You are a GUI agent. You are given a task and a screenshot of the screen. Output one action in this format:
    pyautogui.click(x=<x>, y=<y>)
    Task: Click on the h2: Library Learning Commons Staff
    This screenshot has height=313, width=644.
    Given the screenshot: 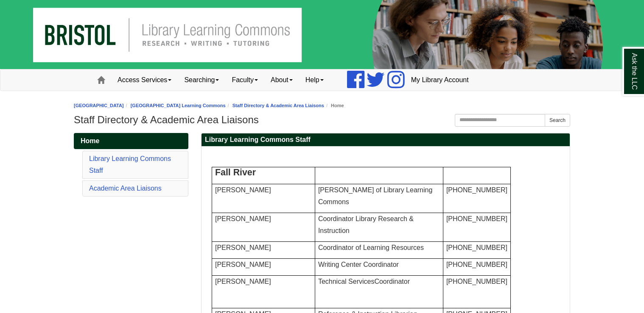 What is the action you would take?
    pyautogui.click(x=386, y=140)
    